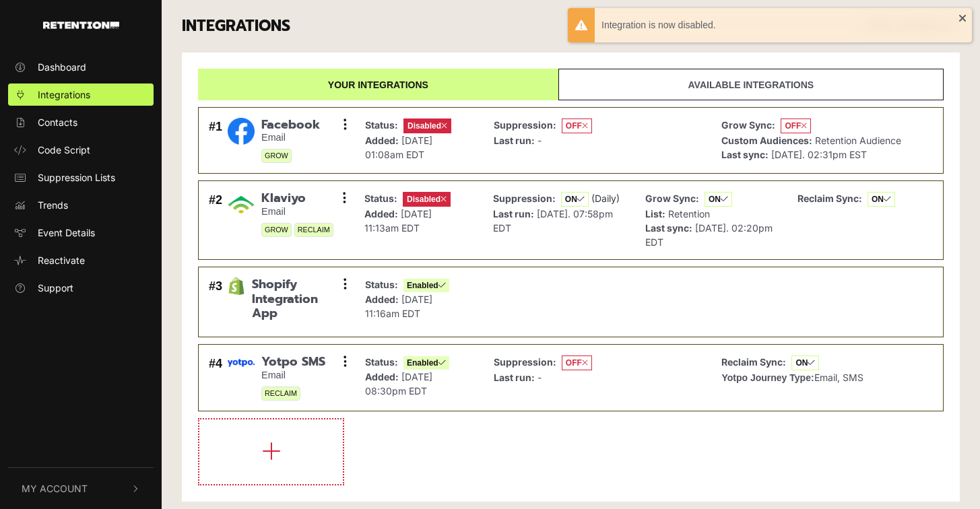 Image resolution: width=980 pixels, height=509 pixels. Describe the element at coordinates (81, 66) in the screenshot. I see `a: Dashboard` at that location.